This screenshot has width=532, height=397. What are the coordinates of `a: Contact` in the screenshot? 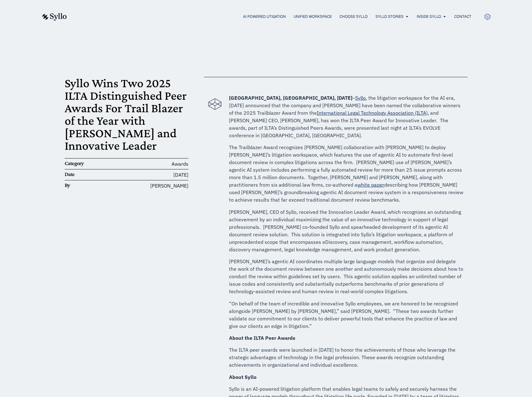 It's located at (463, 17).